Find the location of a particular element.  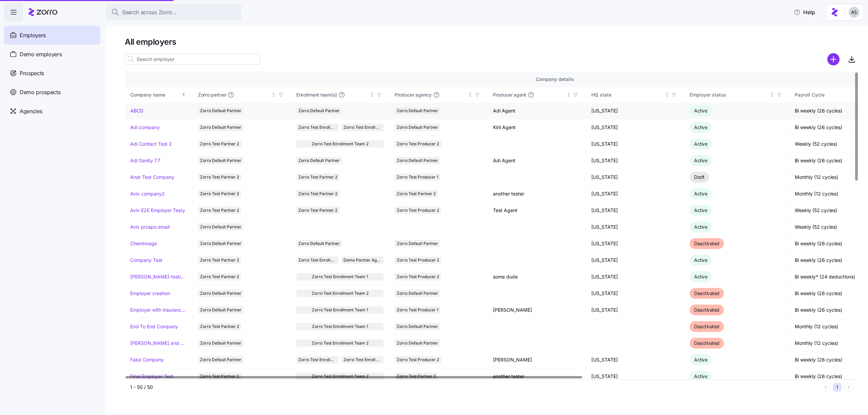

span: Enrollment team(s) is located at coordinates (316, 95).